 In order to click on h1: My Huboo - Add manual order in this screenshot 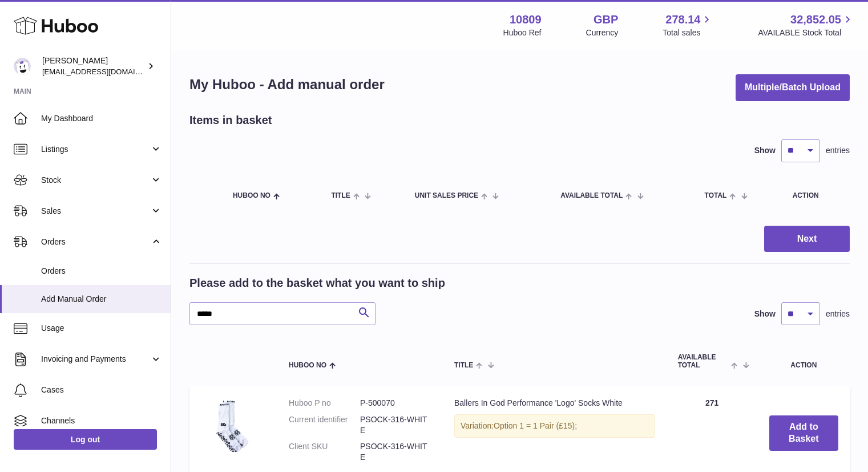, I will do `click(287, 84)`.